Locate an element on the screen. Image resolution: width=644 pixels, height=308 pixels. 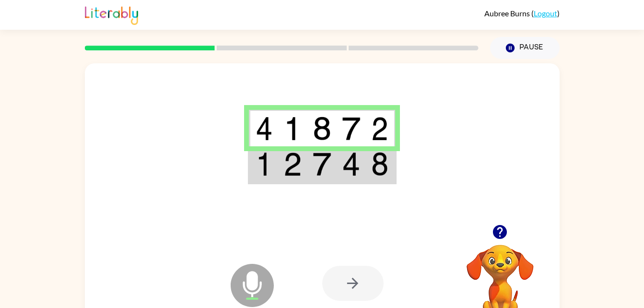
img: Literably is located at coordinates (111, 15).